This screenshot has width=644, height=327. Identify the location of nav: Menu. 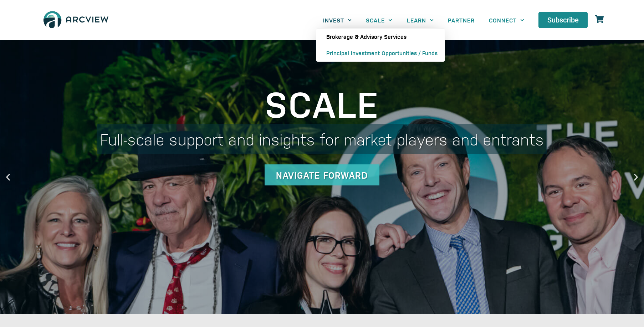
(424, 20).